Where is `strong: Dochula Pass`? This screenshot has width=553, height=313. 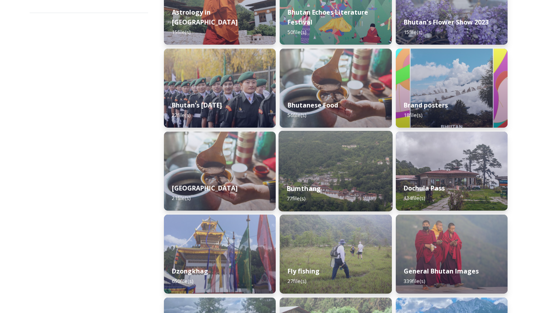
strong: Dochula Pass is located at coordinates (425, 188).